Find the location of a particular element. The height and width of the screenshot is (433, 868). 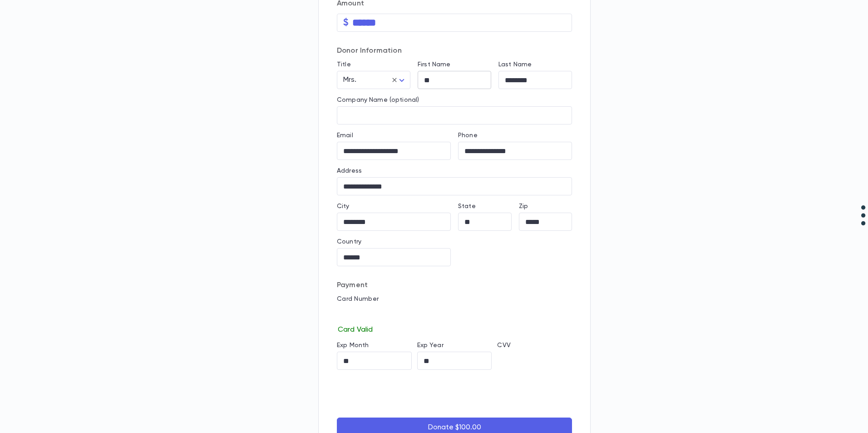

label: Last Name is located at coordinates (515, 65).